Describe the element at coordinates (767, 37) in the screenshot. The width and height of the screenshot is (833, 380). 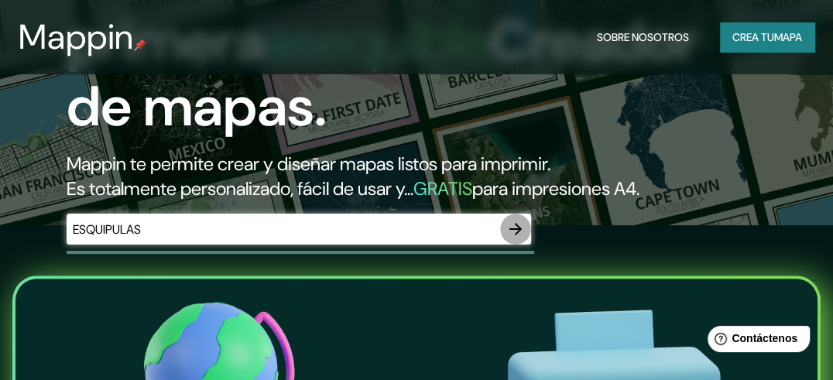
I see `button: Crea tumapa` at that location.